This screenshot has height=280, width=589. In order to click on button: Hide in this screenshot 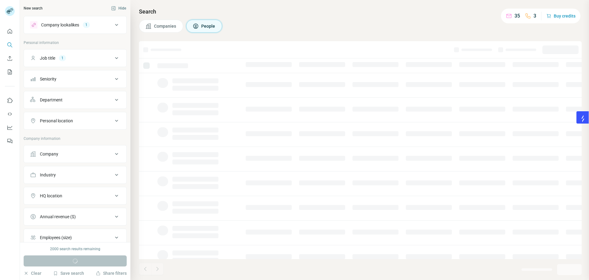, I will do `click(118, 8)`.